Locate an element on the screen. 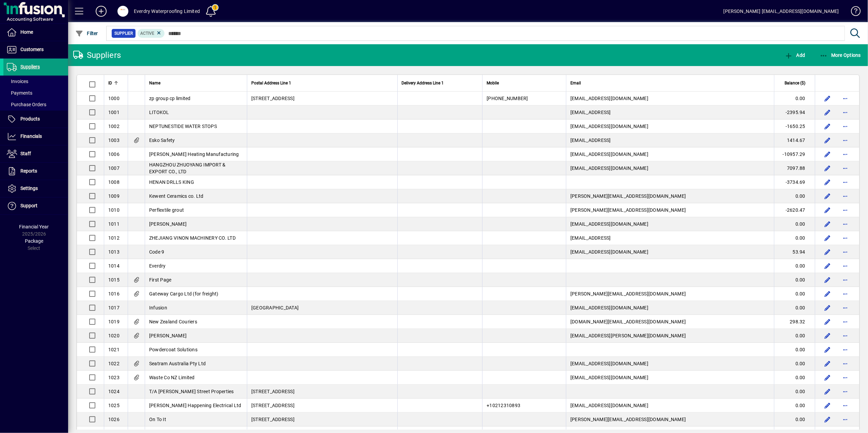  span: Esko Safety is located at coordinates (162, 140).